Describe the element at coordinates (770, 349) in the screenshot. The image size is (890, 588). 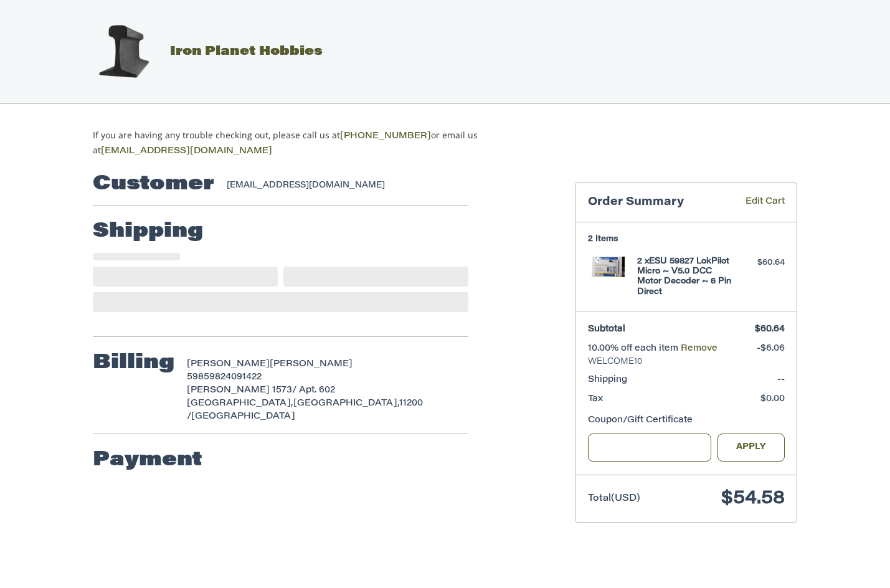
I see `span: -$6.06` at that location.